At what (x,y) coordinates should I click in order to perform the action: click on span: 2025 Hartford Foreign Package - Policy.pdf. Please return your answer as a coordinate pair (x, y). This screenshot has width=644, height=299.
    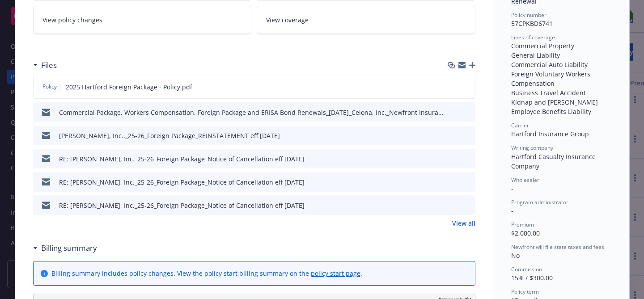
    Looking at the image, I should click on (129, 87).